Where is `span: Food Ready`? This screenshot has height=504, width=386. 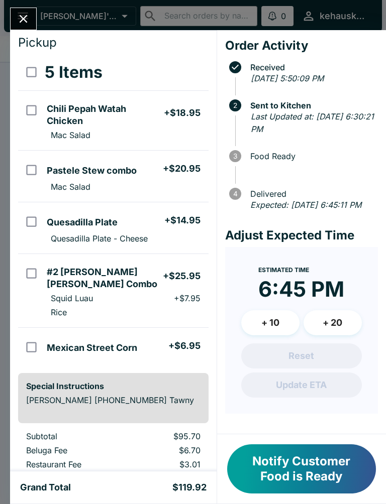 span: Food Ready is located at coordinates (311, 156).